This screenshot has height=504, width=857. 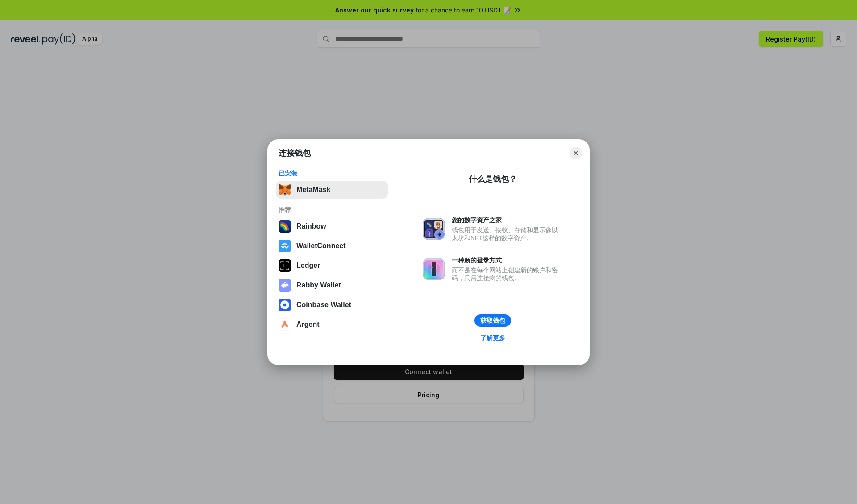 What do you see at coordinates (285, 189) in the screenshot?
I see `img: svg+xml,%3Csvg%20fill%3D%22none%22%20height%3D%2233%22%20viewBox%3D%220%200%2035%2033%22%20width%...` at bounding box center [285, 189].